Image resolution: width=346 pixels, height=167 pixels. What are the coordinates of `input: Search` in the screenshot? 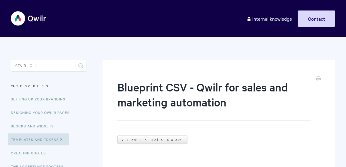 It's located at (49, 66).